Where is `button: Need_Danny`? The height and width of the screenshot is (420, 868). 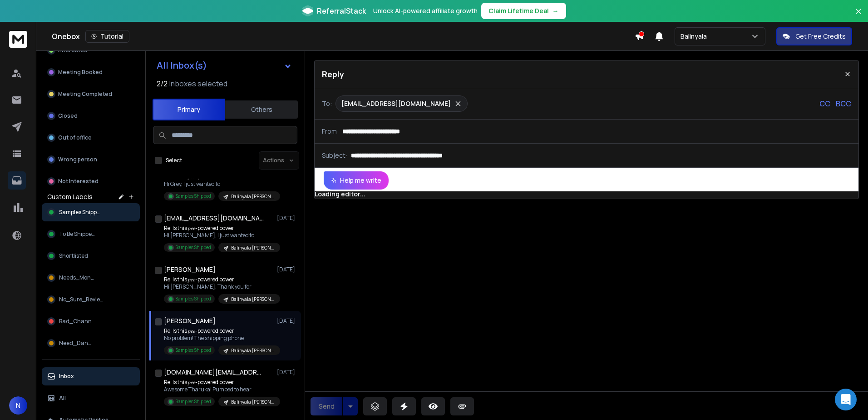
button: Need_Danny is located at coordinates (91, 343).